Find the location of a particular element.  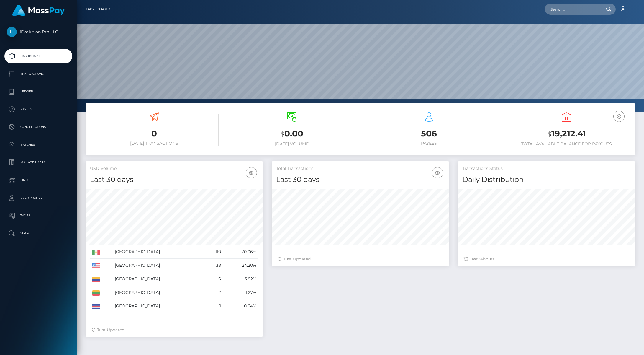

td: 24.20% is located at coordinates (241, 266).